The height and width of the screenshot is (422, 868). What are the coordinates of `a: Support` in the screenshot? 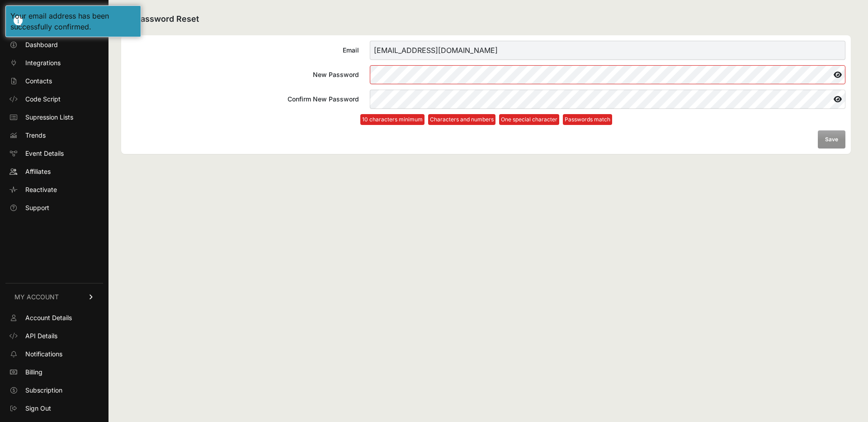 It's located at (54, 208).